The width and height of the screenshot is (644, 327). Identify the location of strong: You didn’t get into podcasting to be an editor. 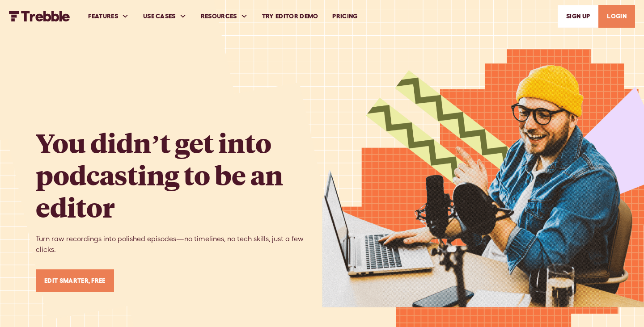
(159, 174).